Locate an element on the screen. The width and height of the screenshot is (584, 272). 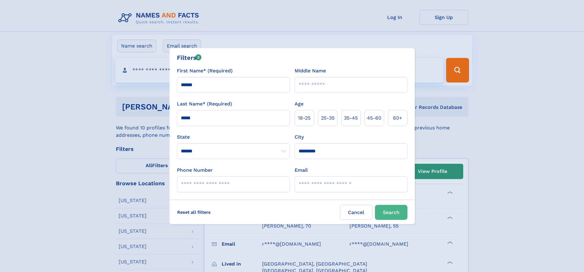
button: Search is located at coordinates (391, 212).